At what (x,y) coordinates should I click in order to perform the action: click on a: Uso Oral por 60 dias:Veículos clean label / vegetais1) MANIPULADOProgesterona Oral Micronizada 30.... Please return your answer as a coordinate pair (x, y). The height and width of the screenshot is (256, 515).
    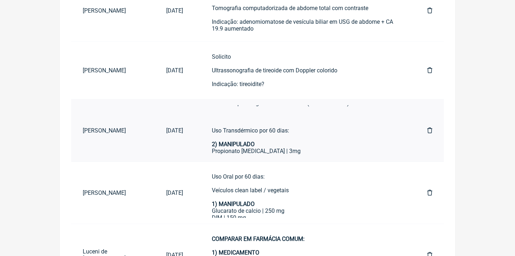
    Looking at the image, I should click on (305, 130).